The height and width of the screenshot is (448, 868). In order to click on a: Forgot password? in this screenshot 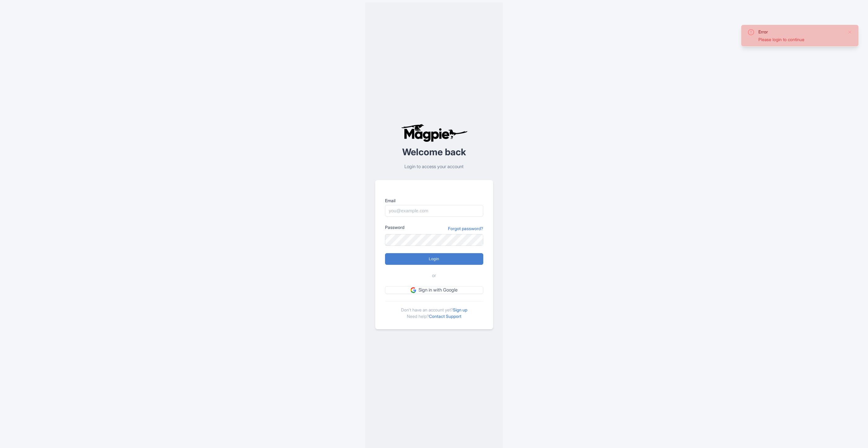, I will do `click(465, 229)`.